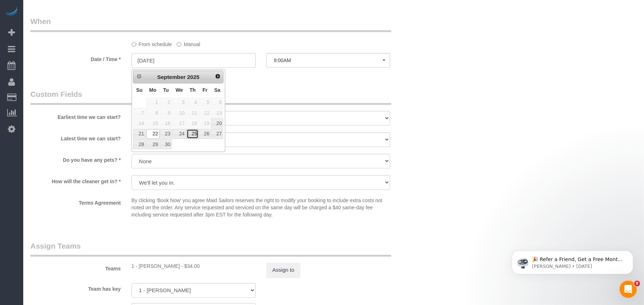  Describe the element at coordinates (76, 137) in the screenshot. I see `label: Latest time we can start?` at that location.